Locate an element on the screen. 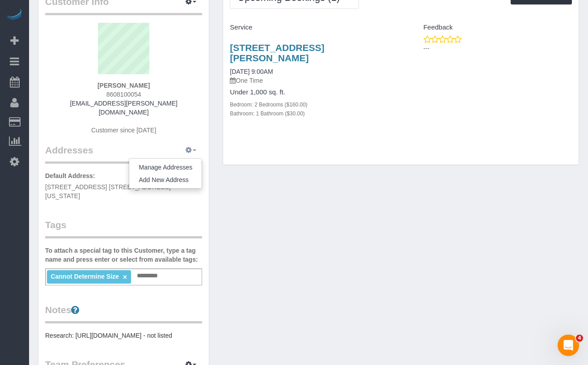 This screenshot has width=588, height=365. span: 8608100054 is located at coordinates (124, 94).